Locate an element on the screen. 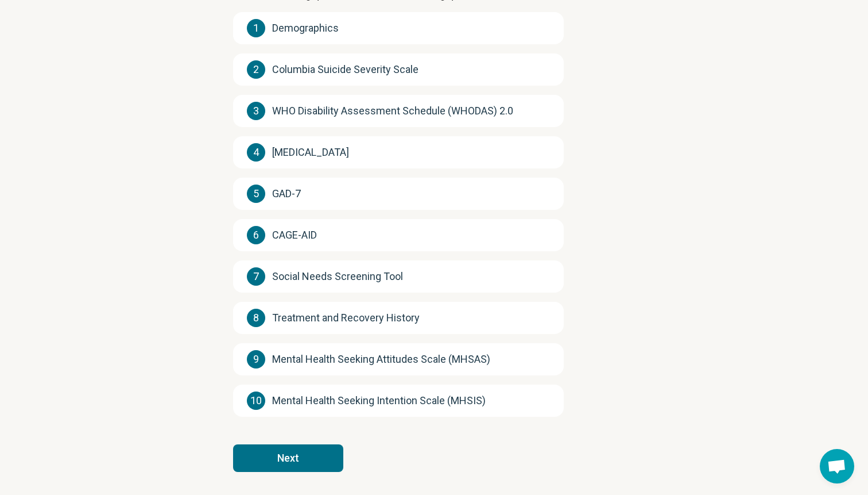  span: Mental Health Seeking Attitudes Scale (MHSAS) is located at coordinates (381, 359).